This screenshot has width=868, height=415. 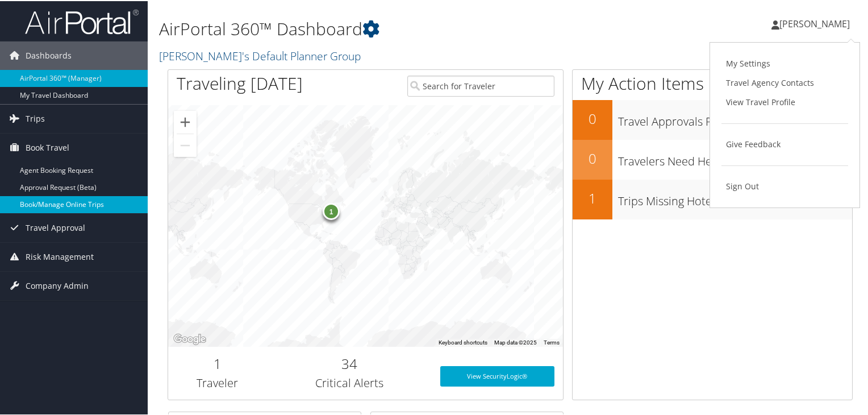 I want to click on a: 0Travel Approvals Pending (Advisor Booked), so click(x=712, y=119).